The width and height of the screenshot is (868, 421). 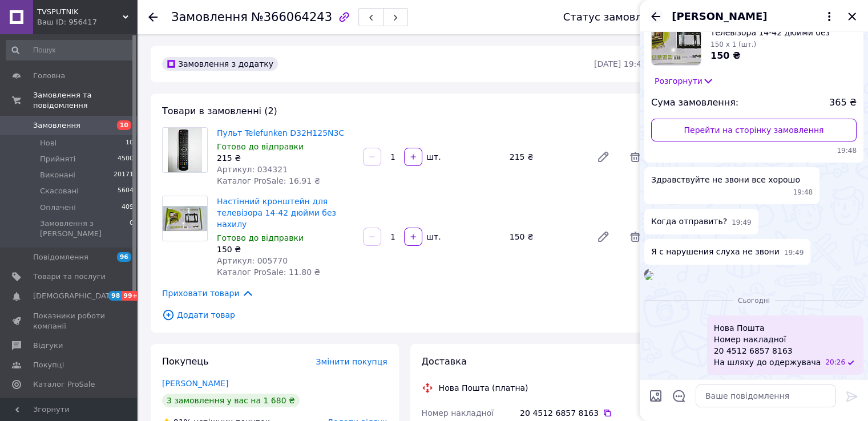 I want to click on span: Змінити покупця, so click(x=351, y=361).